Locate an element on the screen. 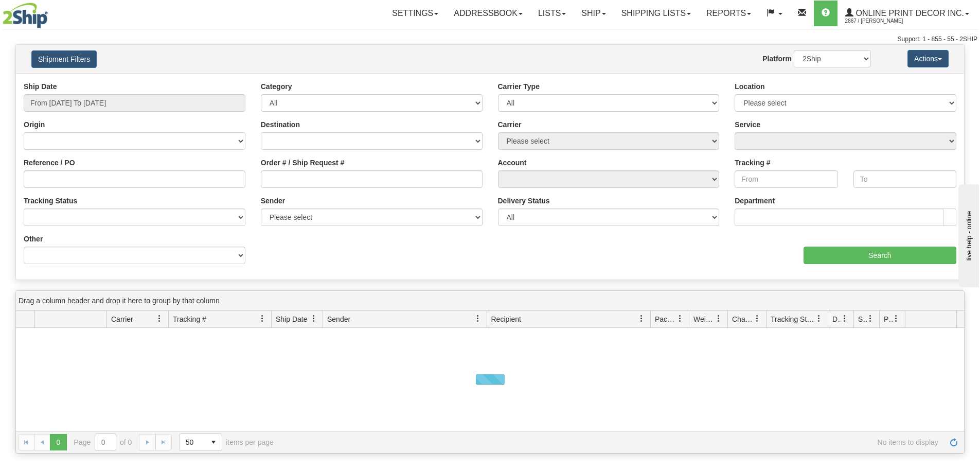  span: Charge is located at coordinates (743, 319).